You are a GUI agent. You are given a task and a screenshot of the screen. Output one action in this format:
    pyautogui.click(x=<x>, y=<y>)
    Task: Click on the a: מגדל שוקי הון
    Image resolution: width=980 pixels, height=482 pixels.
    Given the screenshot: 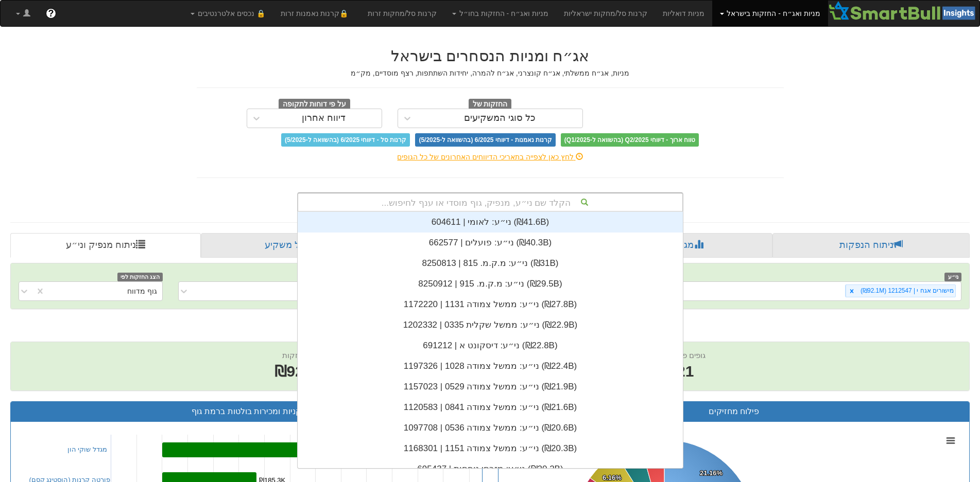 What is the action you would take?
    pyautogui.click(x=87, y=449)
    